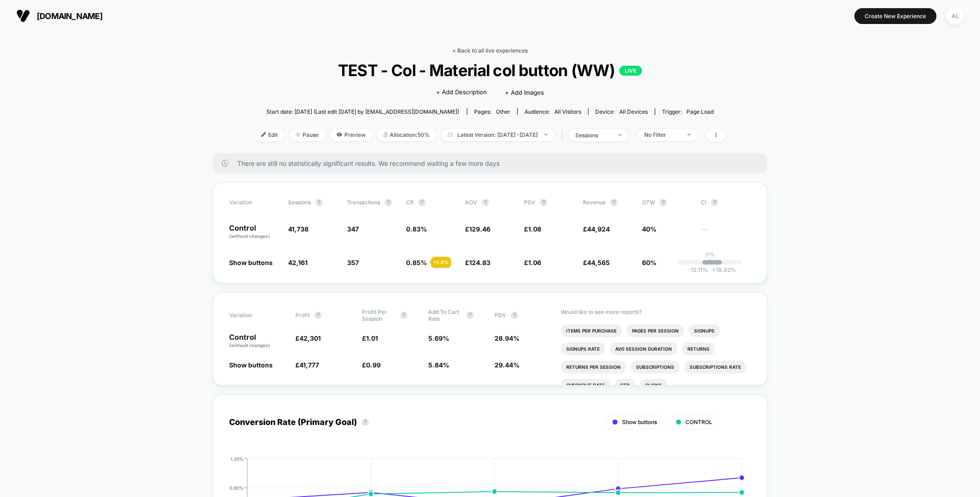 Image resolution: width=980 pixels, height=497 pixels. What do you see at coordinates (700, 111) in the screenshot?
I see `span: Page Load` at bounding box center [700, 111].